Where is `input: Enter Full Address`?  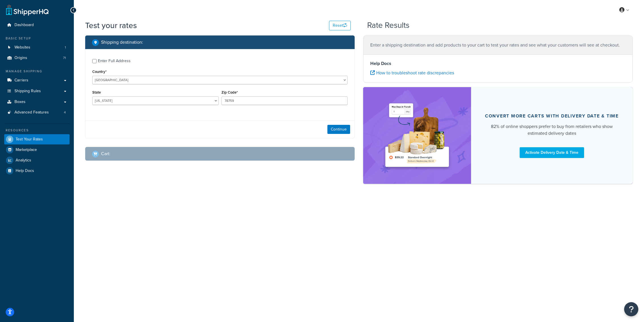
input: Enter Full Address is located at coordinates (94, 61).